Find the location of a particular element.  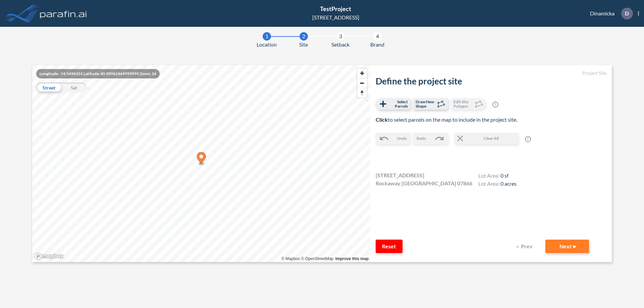

p: D is located at coordinates (627, 13).